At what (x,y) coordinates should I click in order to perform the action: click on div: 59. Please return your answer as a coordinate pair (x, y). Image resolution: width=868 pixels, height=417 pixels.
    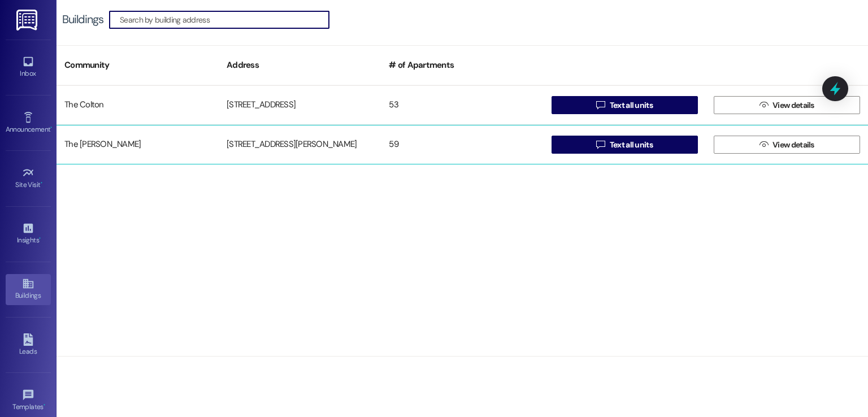
    Looking at the image, I should click on (462, 145).